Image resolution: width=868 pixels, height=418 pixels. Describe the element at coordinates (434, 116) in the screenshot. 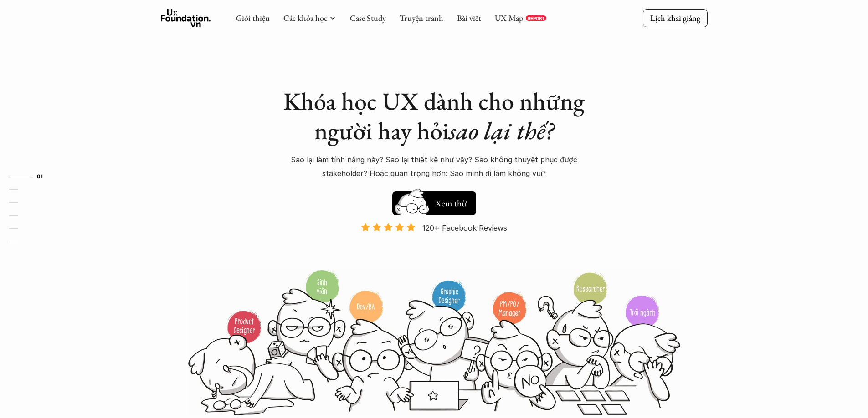

I see `h1: Khóa học UX dành cho những người hay hỏi` at that location.